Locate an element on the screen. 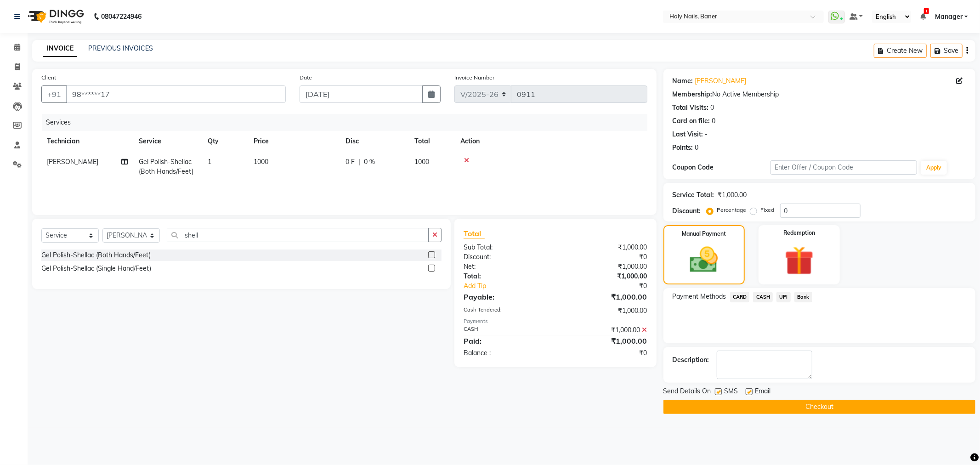 The width and height of the screenshot is (980, 465). div: Name: is located at coordinates (683, 81).